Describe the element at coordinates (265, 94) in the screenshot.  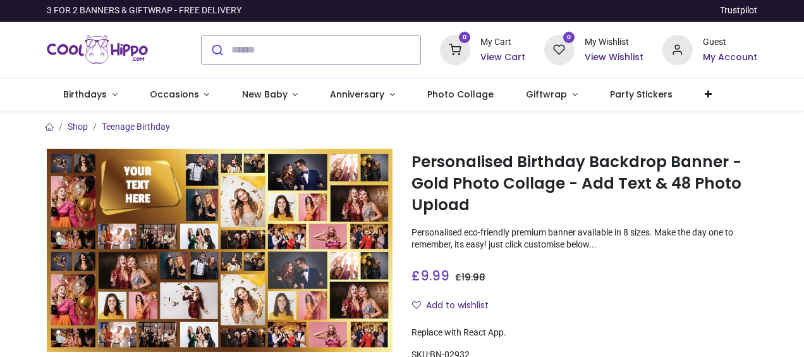
I see `span: New Baby` at that location.